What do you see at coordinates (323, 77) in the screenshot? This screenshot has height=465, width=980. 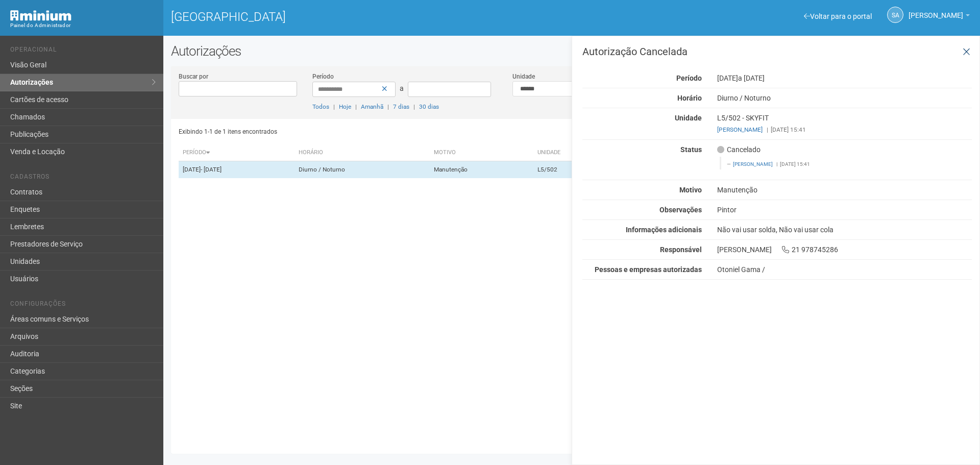 I see `label: Período` at bounding box center [323, 77].